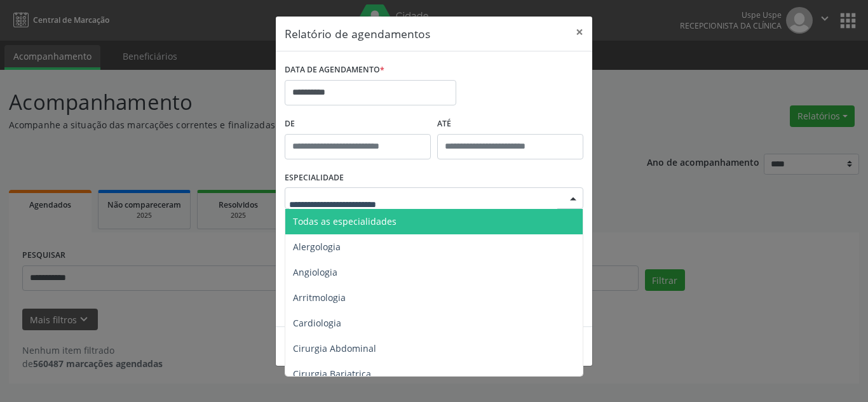  What do you see at coordinates (319, 297) in the screenshot?
I see `span: Arritmologia` at bounding box center [319, 297].